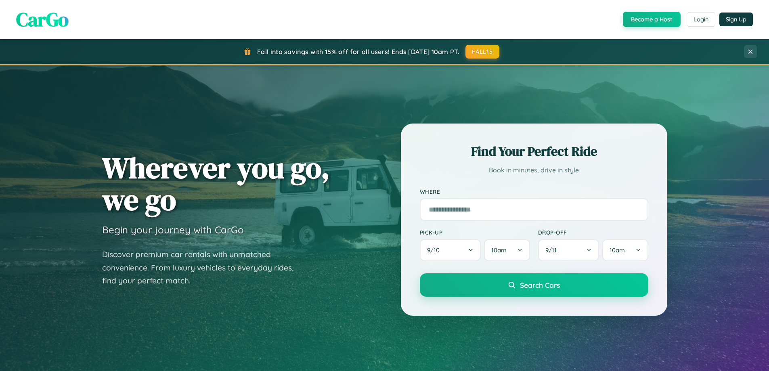 This screenshot has height=371, width=769. I want to click on button: Search Cars, so click(534, 285).